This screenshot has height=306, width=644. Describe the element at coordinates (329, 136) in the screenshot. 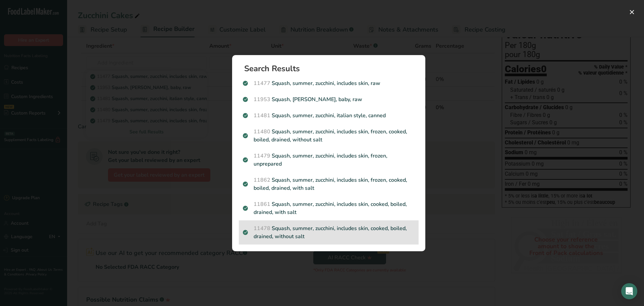

I see `p: Squash, summer, zucchini, includes skin, frozen, cooked, boiled, drained, without salt` at that location.